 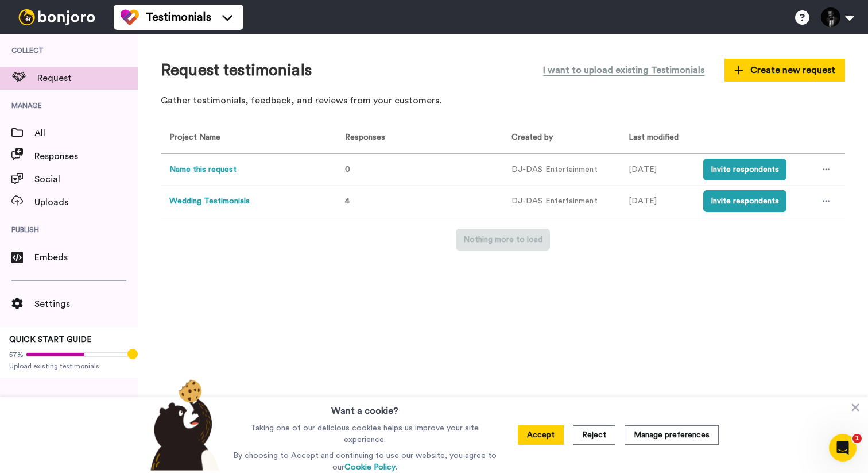 I want to click on a: Cookie Policy, so click(x=370, y=467).